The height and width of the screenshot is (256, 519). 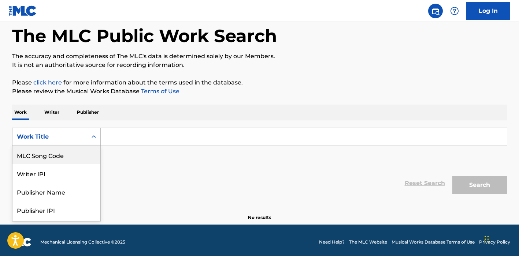 What do you see at coordinates (20, 112) in the screenshot?
I see `p: Work` at bounding box center [20, 112].